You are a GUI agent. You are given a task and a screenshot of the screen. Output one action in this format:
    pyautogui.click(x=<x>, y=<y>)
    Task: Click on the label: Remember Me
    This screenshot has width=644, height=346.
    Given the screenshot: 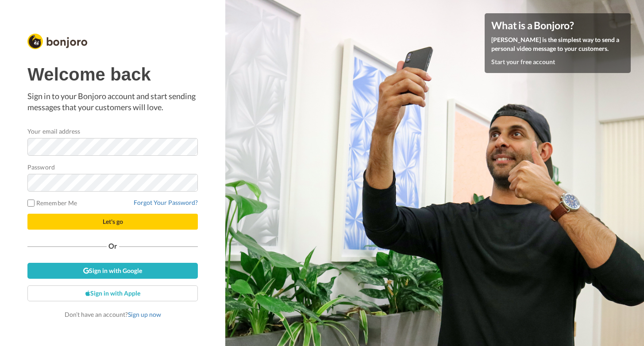 What is the action you would take?
    pyautogui.click(x=52, y=203)
    